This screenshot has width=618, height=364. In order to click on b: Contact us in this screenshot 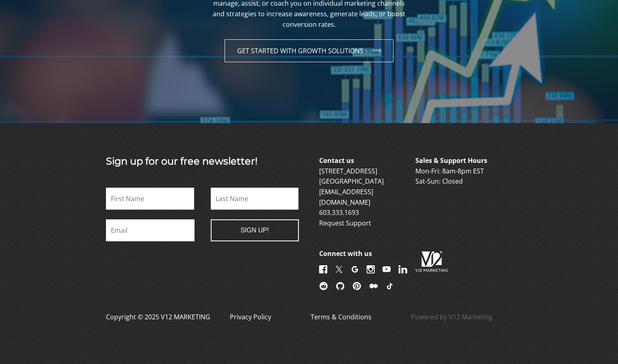, I will do `click(337, 160)`.